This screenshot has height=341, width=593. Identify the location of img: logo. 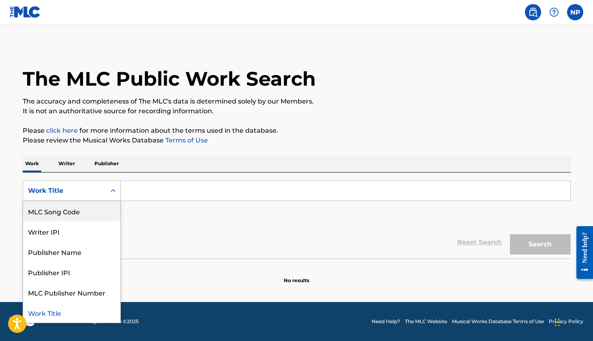
(22, 321).